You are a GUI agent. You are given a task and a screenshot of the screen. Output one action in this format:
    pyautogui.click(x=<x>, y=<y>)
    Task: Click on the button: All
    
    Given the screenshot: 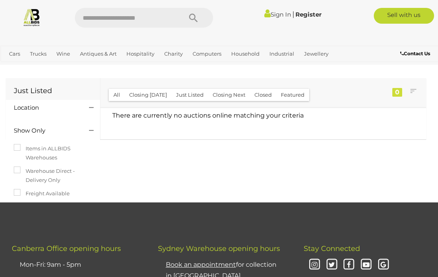 What is the action you would take?
    pyautogui.click(x=117, y=95)
    